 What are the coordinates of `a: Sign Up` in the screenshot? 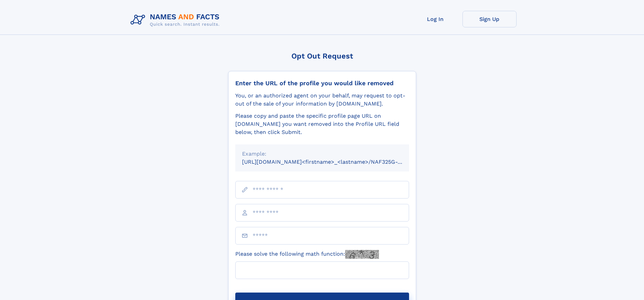 It's located at (490, 19).